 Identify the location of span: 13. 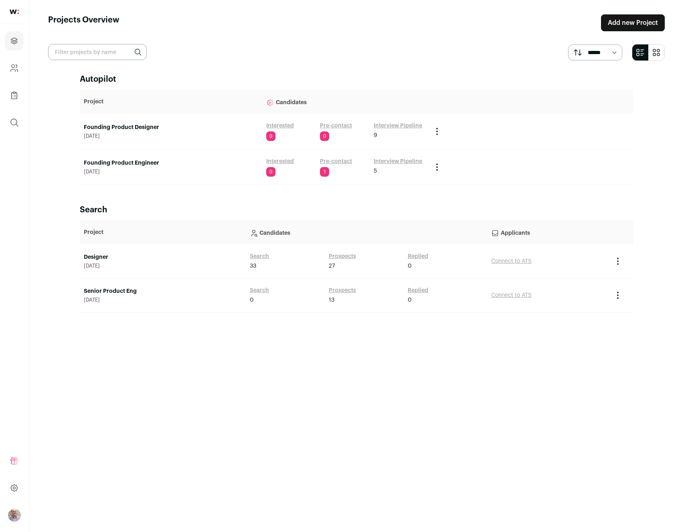
(332, 300).